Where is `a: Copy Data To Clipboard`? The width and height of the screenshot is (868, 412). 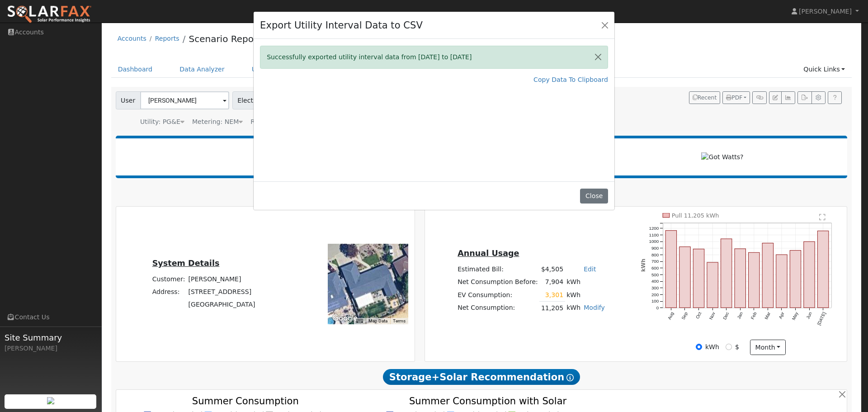 a: Copy Data To Clipboard is located at coordinates (570, 80).